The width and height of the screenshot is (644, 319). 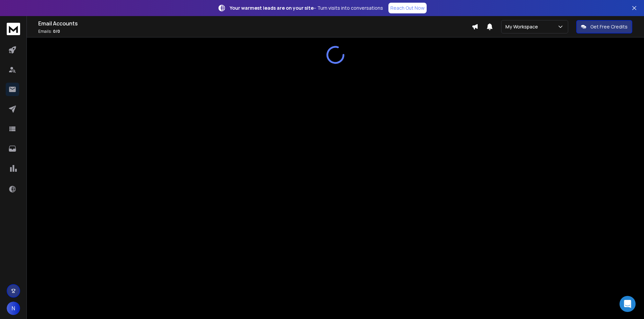 I want to click on p: – Turn visits into conversations, so click(x=306, y=8).